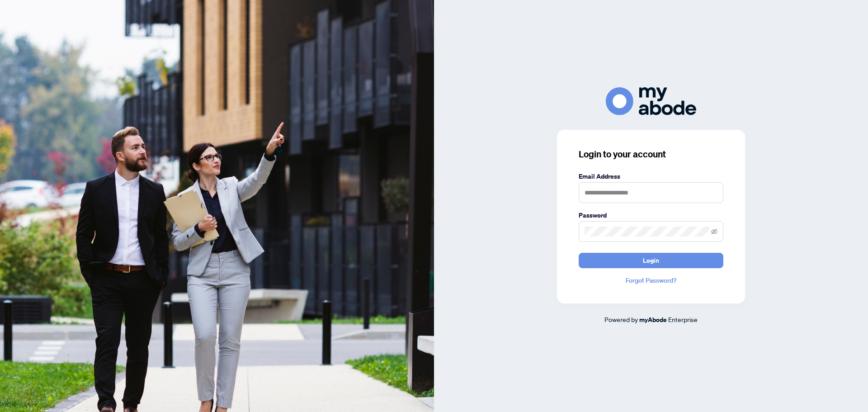 The image size is (868, 412). Describe the element at coordinates (651, 176) in the screenshot. I see `label: Email Address` at that location.